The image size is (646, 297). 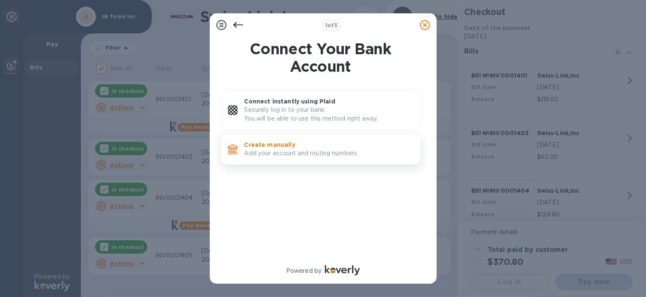 I want to click on p: Create manually, so click(x=329, y=145).